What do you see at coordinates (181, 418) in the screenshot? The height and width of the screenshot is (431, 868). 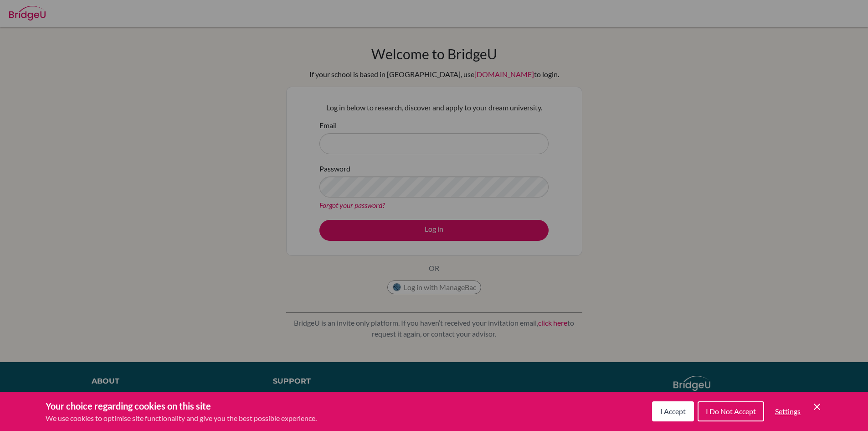 I see `p: We use cookies to optimise site functionality and give you the best possible experience.` at bounding box center [181, 418].